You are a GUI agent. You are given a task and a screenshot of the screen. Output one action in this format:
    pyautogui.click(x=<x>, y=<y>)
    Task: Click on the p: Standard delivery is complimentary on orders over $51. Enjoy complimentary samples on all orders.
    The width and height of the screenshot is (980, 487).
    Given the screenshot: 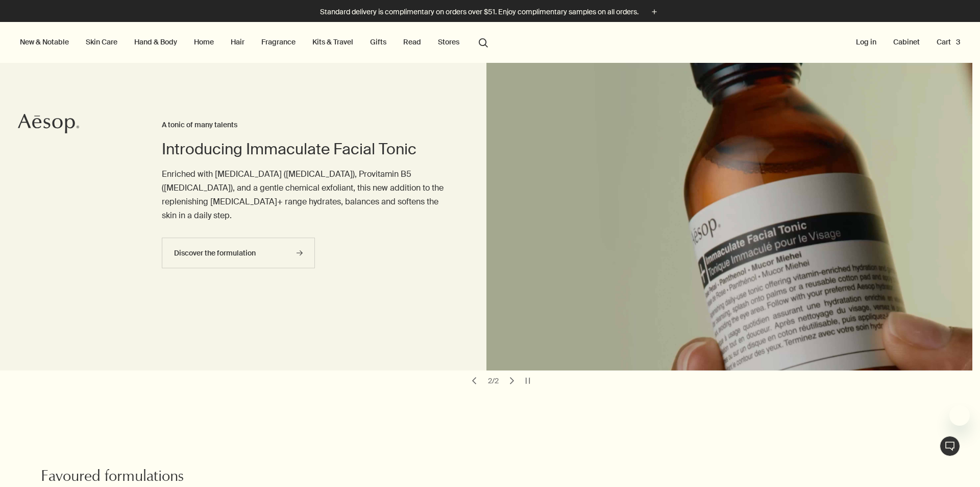 What is the action you would take?
    pyautogui.click(x=479, y=12)
    